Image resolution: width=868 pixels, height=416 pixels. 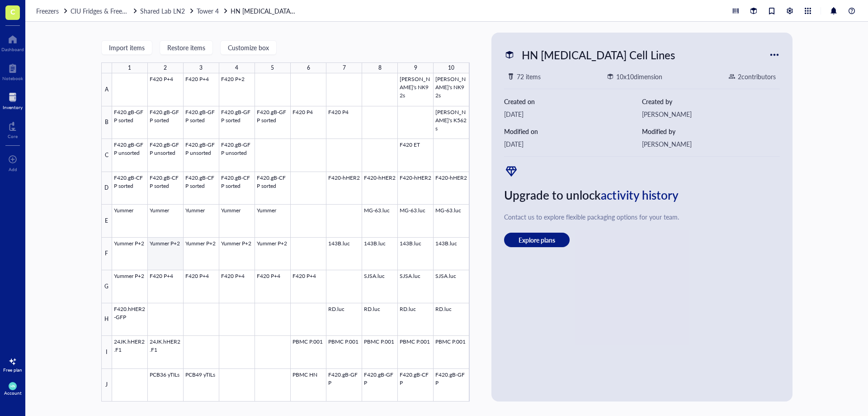 I want to click on button: Explore plans, so click(x=537, y=240).